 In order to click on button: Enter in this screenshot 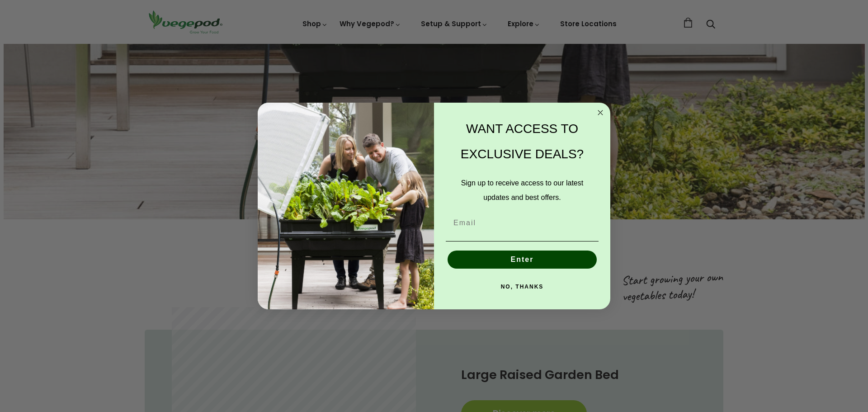, I will do `click(522, 260)`.